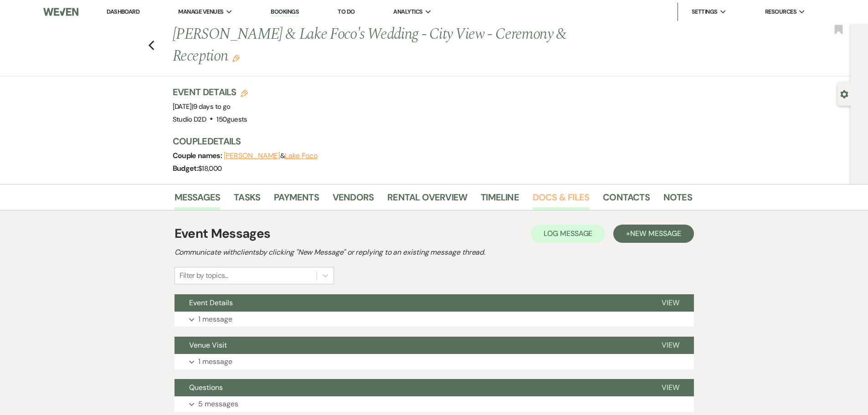 The width and height of the screenshot is (868, 415). Describe the element at coordinates (211, 92) in the screenshot. I see `h3: Event Details` at that location.